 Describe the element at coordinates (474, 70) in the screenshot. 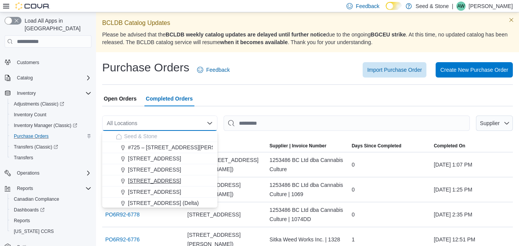

I see `span: Create New Purchase Order` at that location.